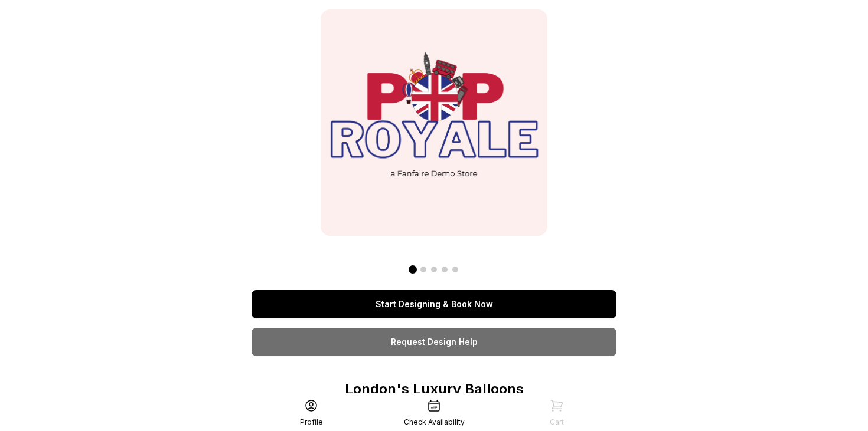  What do you see at coordinates (311, 423) in the screenshot?
I see `div: Profile` at bounding box center [311, 423].